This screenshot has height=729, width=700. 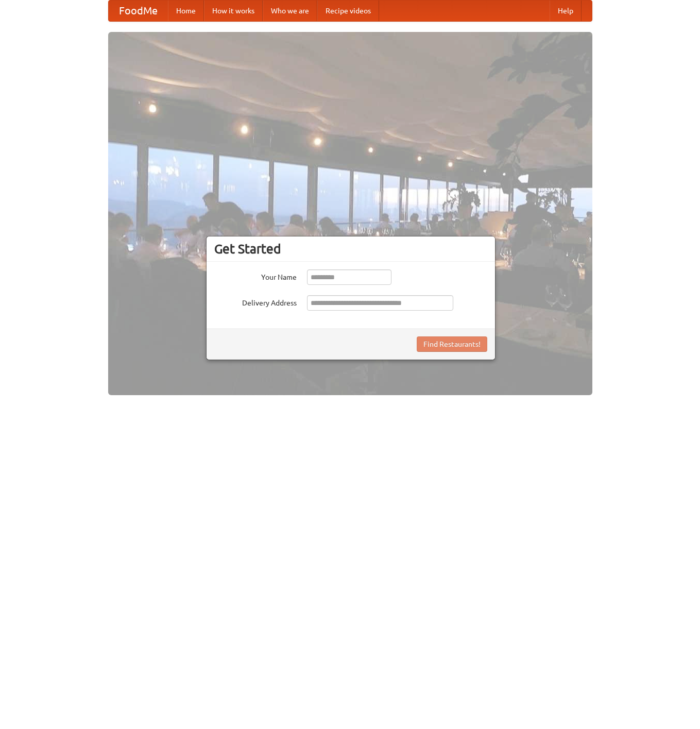 I want to click on a: Home, so click(x=186, y=11).